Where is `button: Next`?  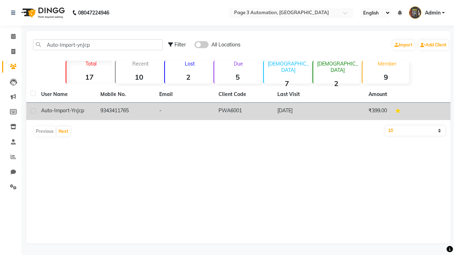
button: Next is located at coordinates (63, 131).